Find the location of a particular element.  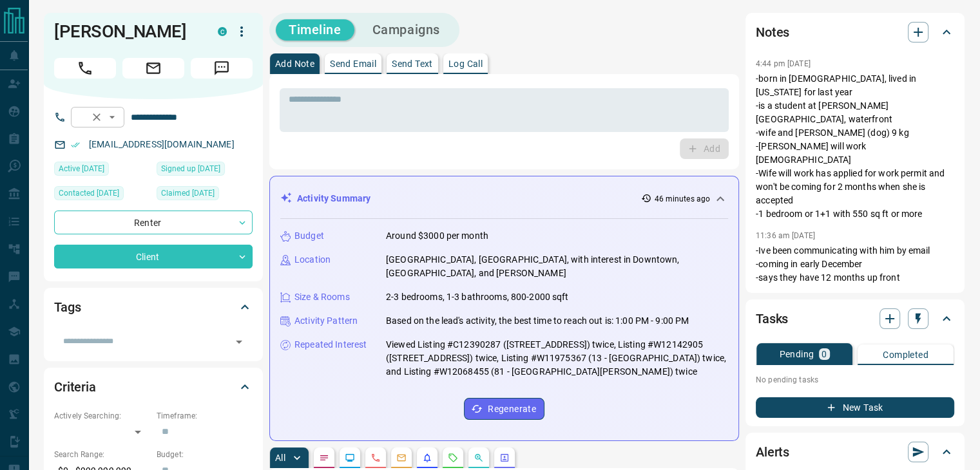

div: Tags is located at coordinates (154, 307).